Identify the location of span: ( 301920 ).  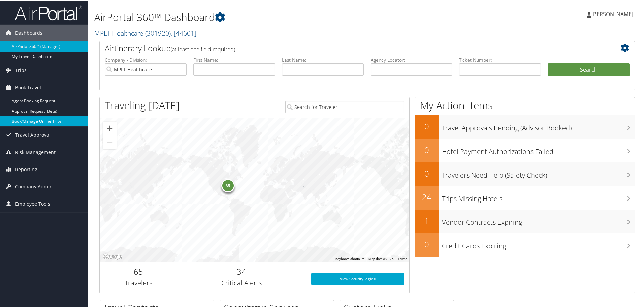
(158, 33).